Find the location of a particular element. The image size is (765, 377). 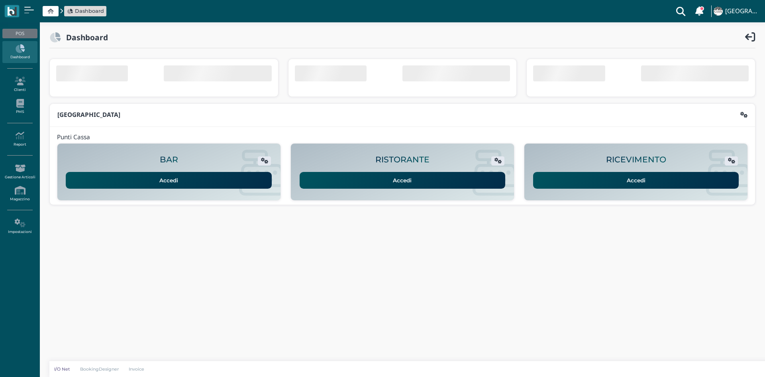

h4: Punti Cassa is located at coordinates (73, 137).